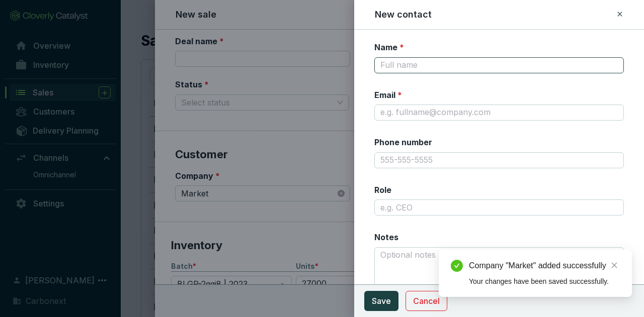  I want to click on span: Save, so click(381, 301).